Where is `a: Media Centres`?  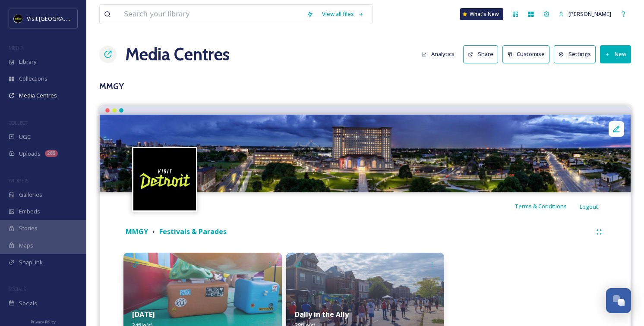 a: Media Centres is located at coordinates (178, 54).